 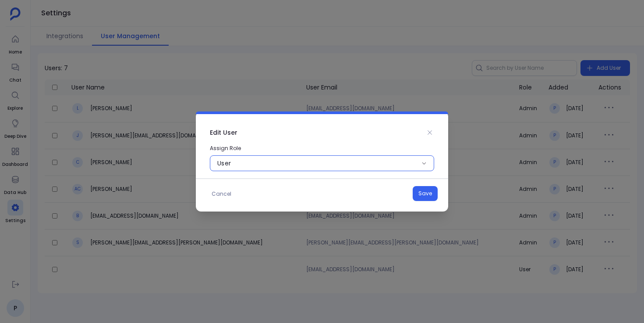 What do you see at coordinates (221, 194) in the screenshot?
I see `button: Cancel` at bounding box center [221, 194].